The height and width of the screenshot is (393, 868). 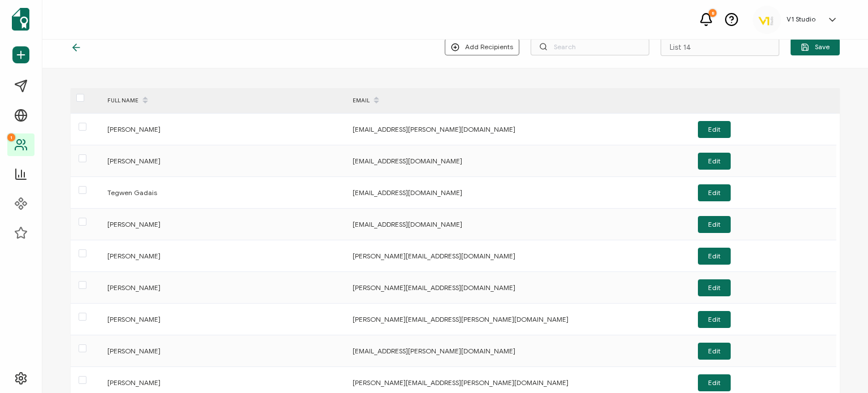 What do you see at coordinates (713, 13) in the screenshot?
I see `div: 8` at bounding box center [713, 13].